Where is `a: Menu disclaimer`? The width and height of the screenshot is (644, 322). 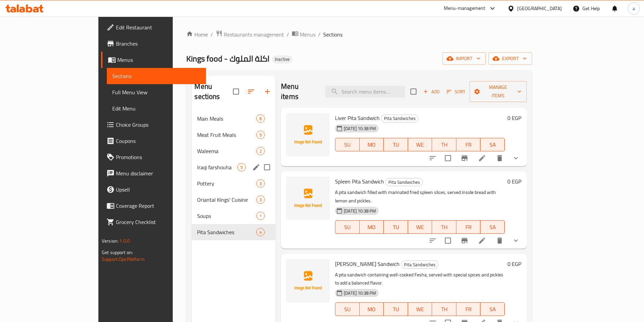 a: Menu disclaimer is located at coordinates (154, 174).